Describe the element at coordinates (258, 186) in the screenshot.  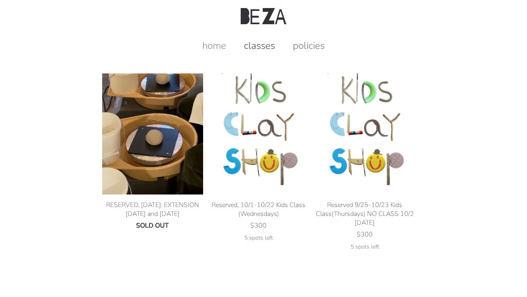
I see `a: Reserved, 10/1-10/22 Kids Class (Wednesdays) product photo Reserved, 10/1-10/22 Kids Class (Wedne...` at that location.